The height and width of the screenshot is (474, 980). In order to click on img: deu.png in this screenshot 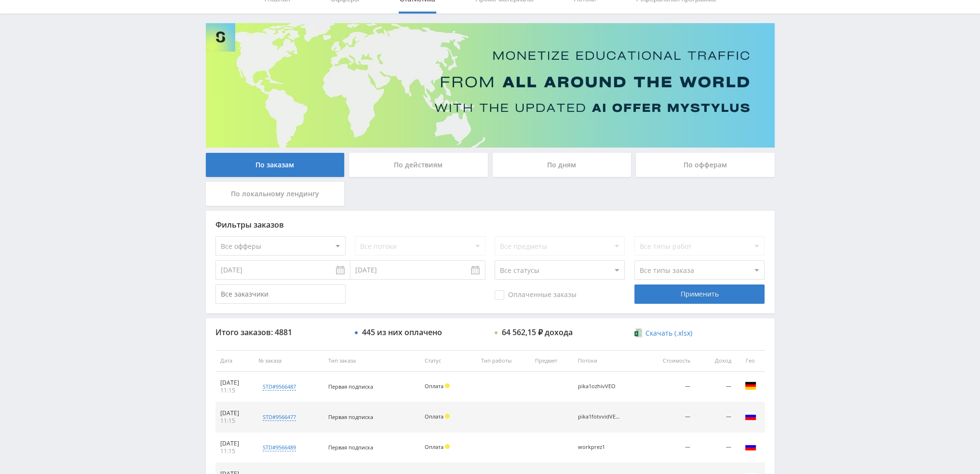, I will do `click(751, 386)`.